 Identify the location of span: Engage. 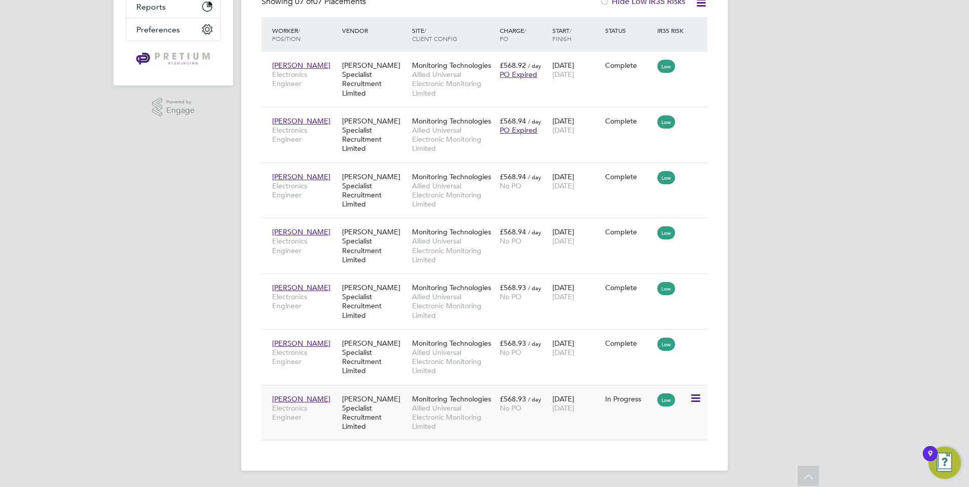
(180, 110).